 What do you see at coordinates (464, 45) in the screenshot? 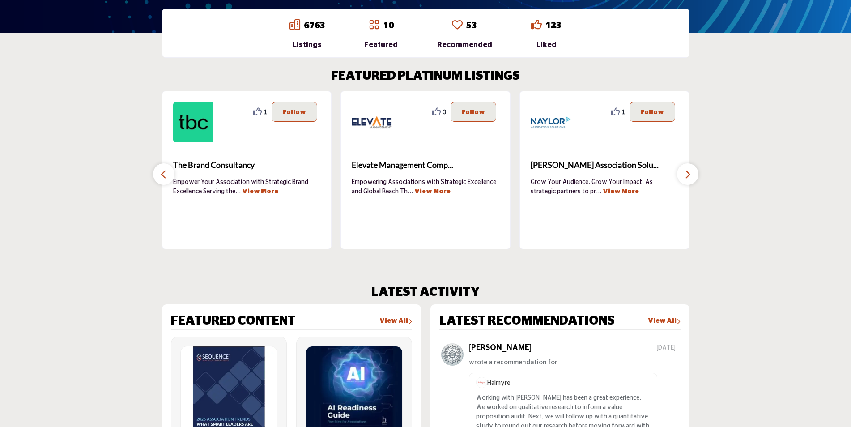
I see `div: Recommended` at bounding box center [464, 45].